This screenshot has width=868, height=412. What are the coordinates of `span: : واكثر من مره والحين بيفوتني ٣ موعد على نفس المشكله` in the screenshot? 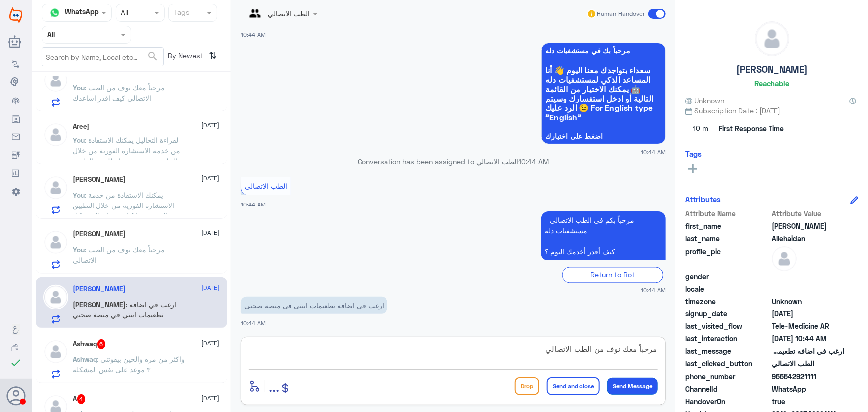 It's located at (129, 365).